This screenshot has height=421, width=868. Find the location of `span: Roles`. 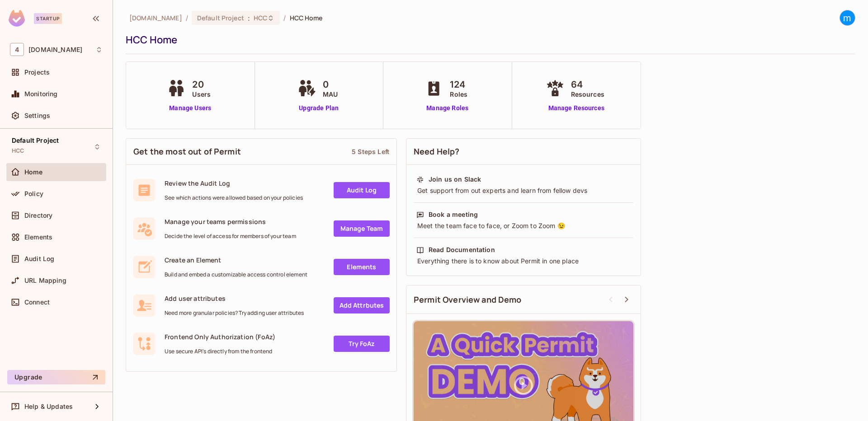

span: Roles is located at coordinates (459, 94).